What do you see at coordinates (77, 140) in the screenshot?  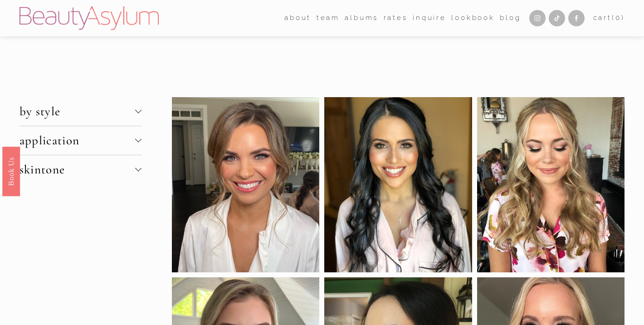 I see `span: application` at bounding box center [77, 140].